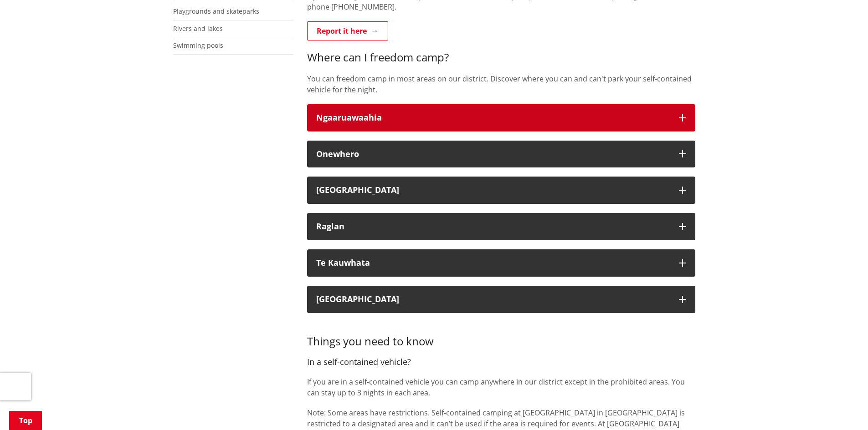 The image size is (868, 430). Describe the element at coordinates (493, 263) in the screenshot. I see `div: Te Kauwhata` at that location.